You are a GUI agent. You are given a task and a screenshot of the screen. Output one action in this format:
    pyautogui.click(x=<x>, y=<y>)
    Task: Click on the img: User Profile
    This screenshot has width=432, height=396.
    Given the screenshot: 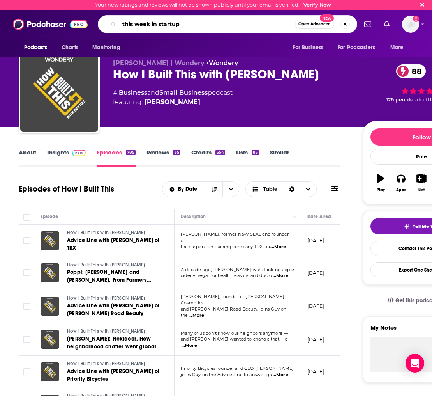 What is the action you would take?
    pyautogui.click(x=411, y=24)
    